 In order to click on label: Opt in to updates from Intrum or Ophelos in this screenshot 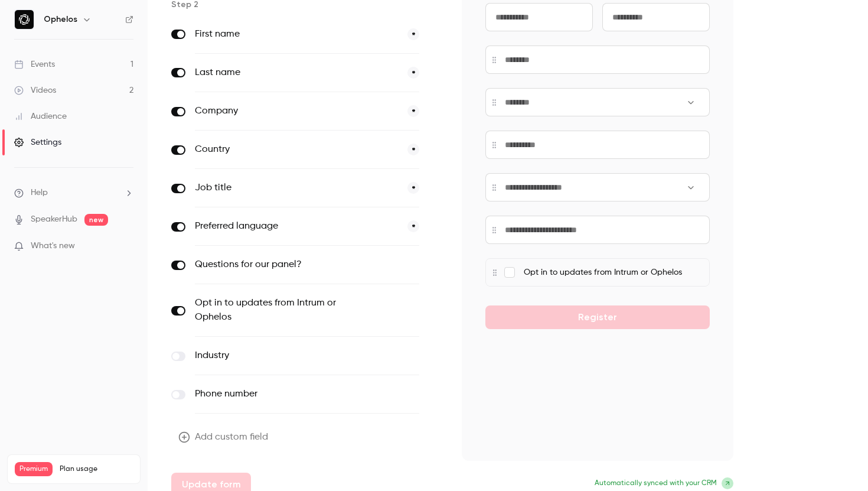, I will do `click(283, 310)`.